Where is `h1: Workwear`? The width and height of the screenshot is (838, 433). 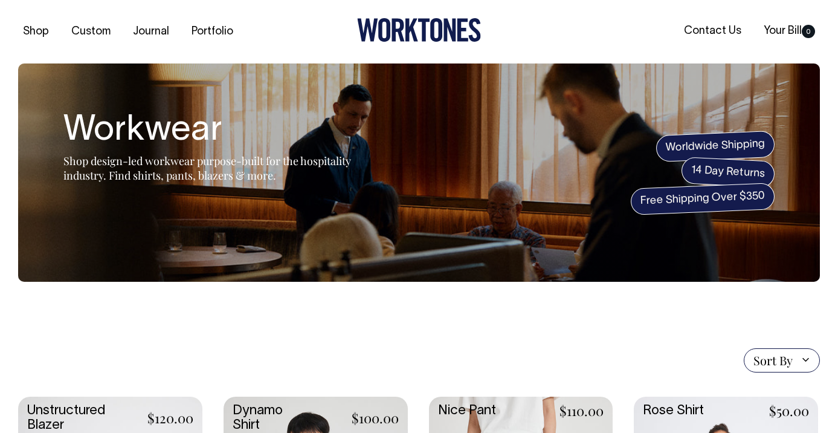 h1: Workwear is located at coordinates (215, 131).